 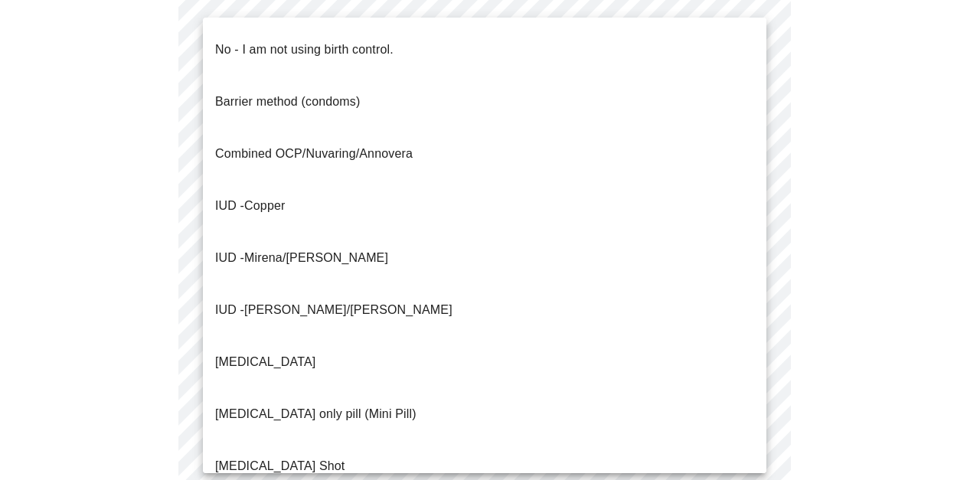 What do you see at coordinates (302, 258) in the screenshot?
I see `p: IUD -` at bounding box center [302, 258].